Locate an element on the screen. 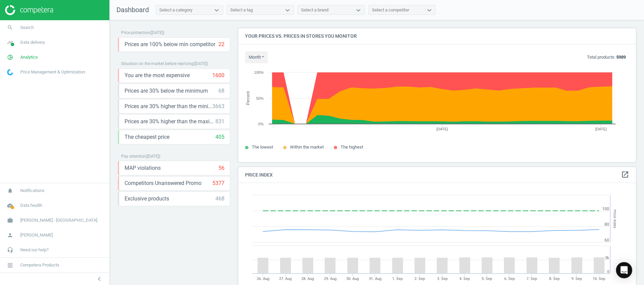  text: 100% is located at coordinates (259, 72).